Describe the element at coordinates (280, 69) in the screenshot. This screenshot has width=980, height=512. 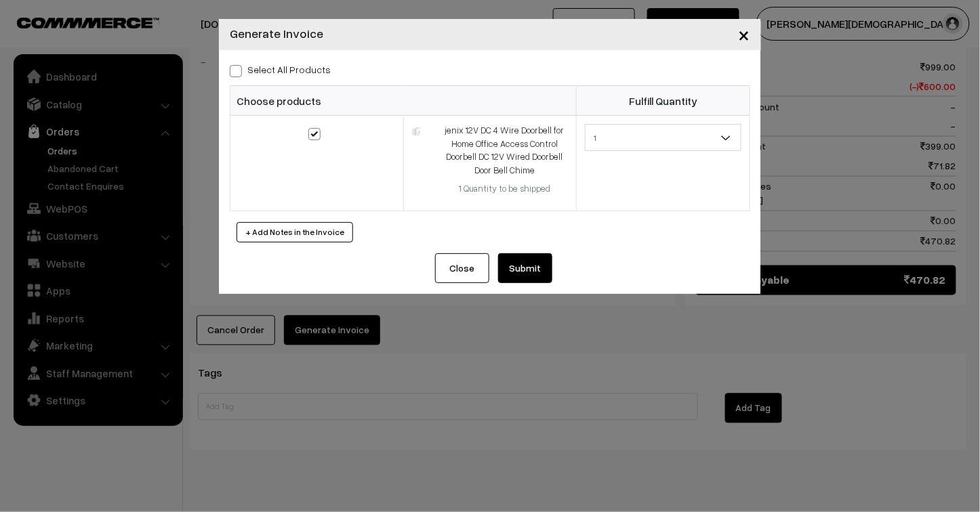
I see `label: Select all Products` at that location.